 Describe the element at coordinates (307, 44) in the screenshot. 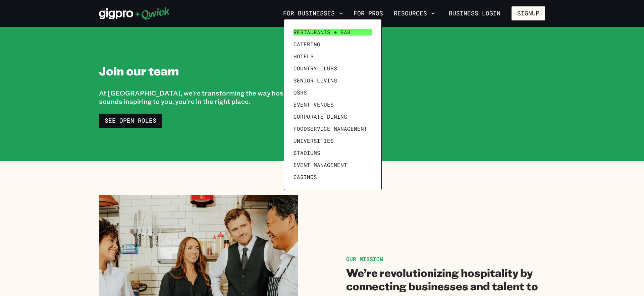

I see `span: Catering` at that location.